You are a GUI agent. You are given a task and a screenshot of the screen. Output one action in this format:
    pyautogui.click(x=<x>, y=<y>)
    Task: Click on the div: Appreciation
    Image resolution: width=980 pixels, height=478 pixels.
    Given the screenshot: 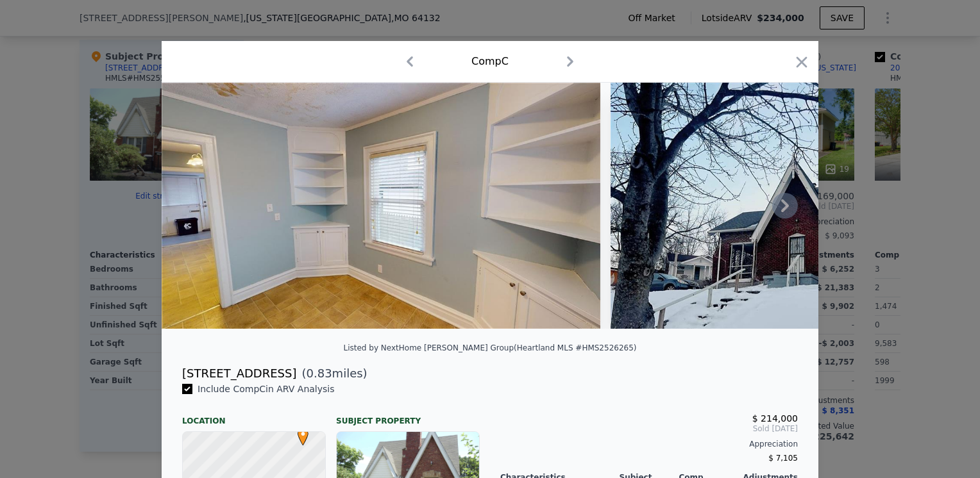 What is the action you would take?
    pyautogui.click(x=649, y=444)
    